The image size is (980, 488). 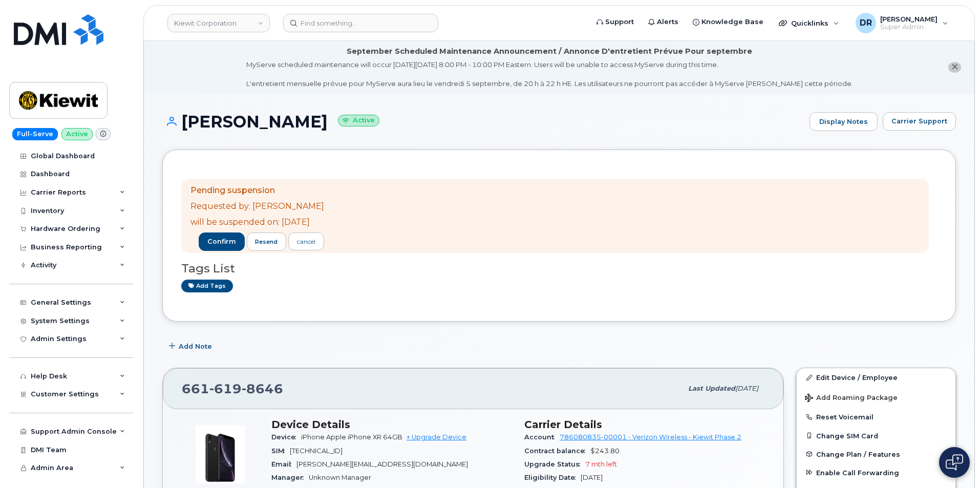 I want to click on a: cancel, so click(x=306, y=241).